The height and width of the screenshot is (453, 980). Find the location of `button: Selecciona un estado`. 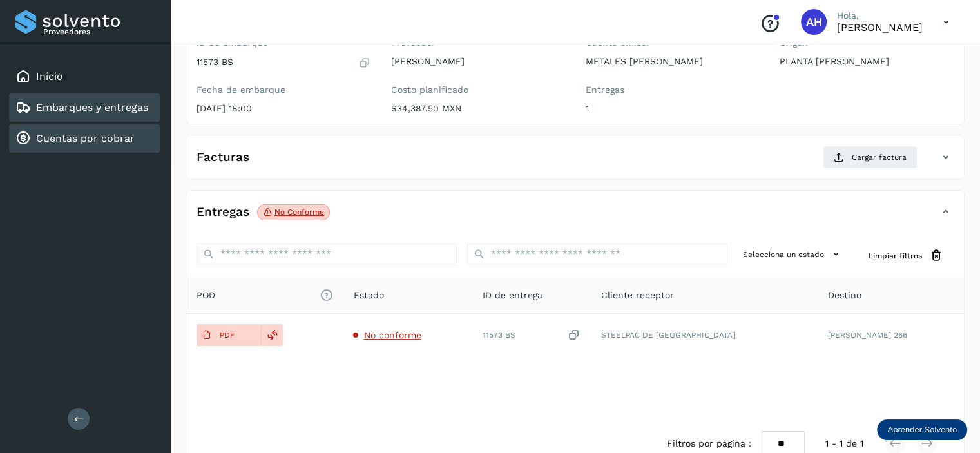

button: Selecciona un estado is located at coordinates (793, 254).